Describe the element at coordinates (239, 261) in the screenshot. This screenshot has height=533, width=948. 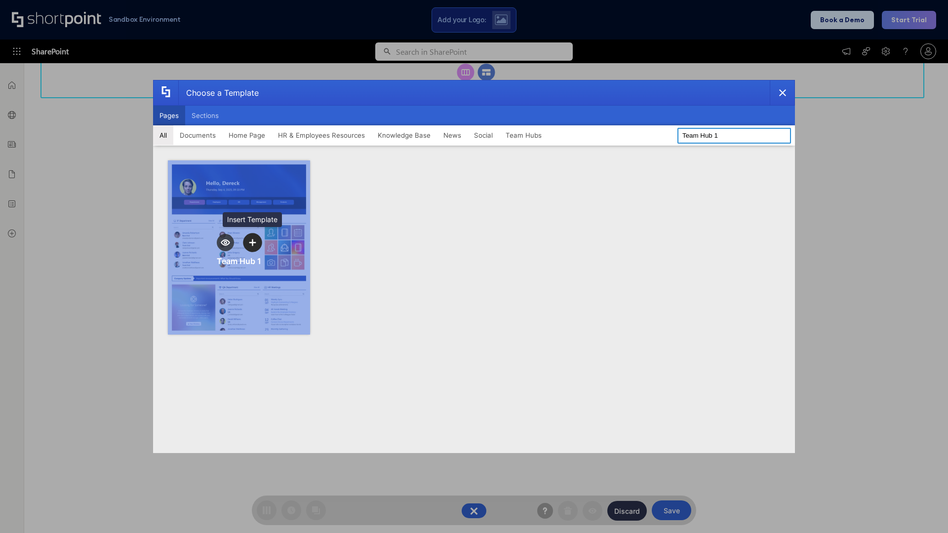
I see `div: Team Hub 1` at that location.